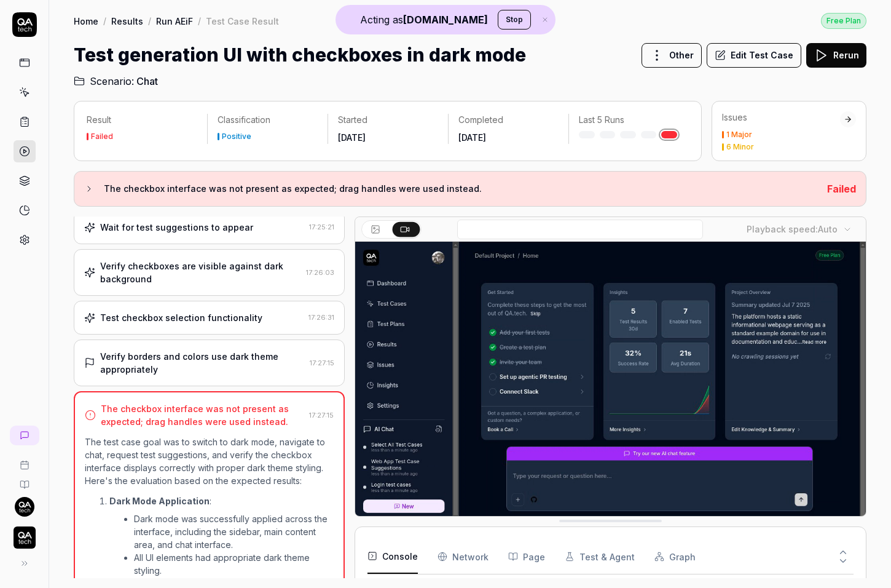 The image size is (891, 588). Describe the element at coordinates (102, 136) in the screenshot. I see `div: Failed` at that location.